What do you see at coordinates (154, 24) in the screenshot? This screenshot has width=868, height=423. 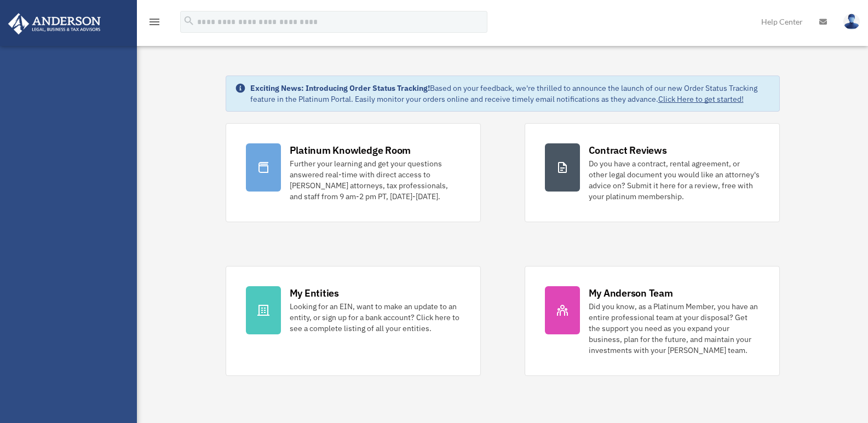 I see `a: menu` at bounding box center [154, 24].